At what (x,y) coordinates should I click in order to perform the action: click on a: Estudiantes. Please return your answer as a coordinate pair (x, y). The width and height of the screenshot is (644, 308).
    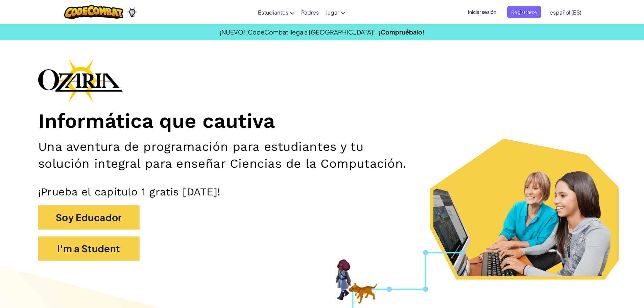
    Looking at the image, I should click on (276, 12).